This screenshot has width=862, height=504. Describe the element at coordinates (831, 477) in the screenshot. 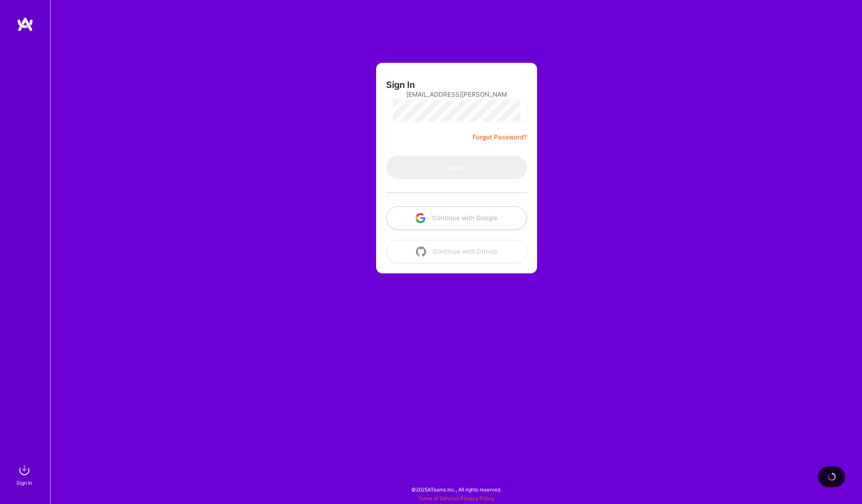

I see `img: loading` at that location.